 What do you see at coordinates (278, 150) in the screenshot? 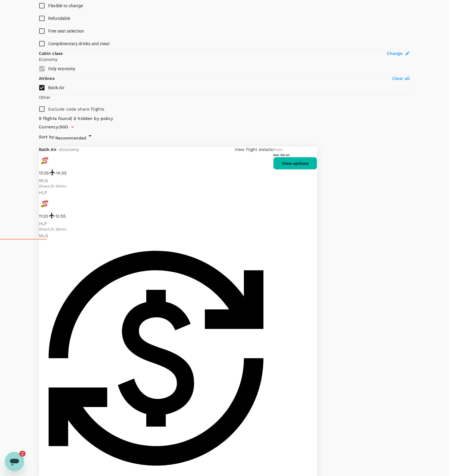
I see `span: From` at bounding box center [278, 150].